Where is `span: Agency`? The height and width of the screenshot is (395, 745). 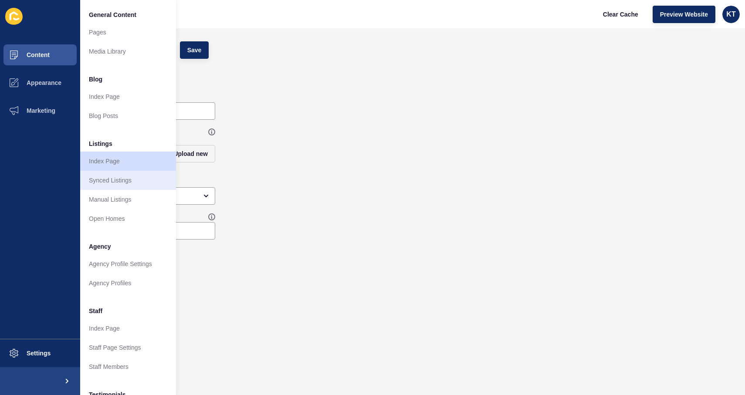 span: Agency is located at coordinates (100, 247).